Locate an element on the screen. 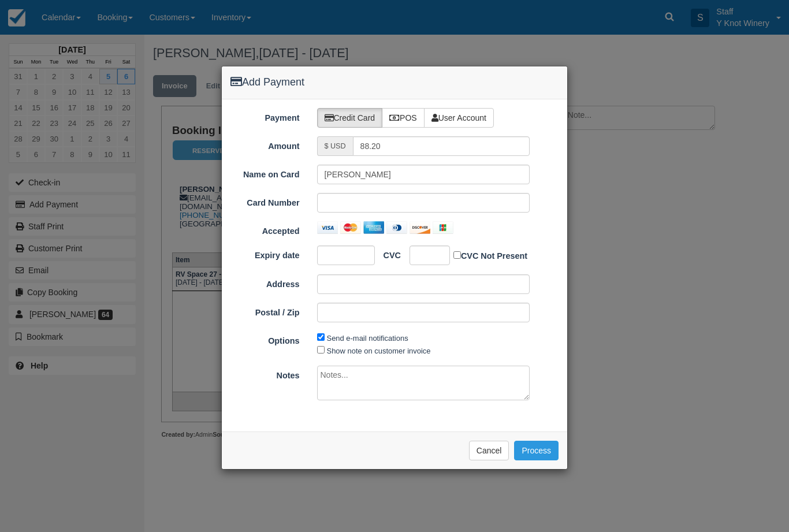 This screenshot has height=532, width=789. label: Postal / Zip is located at coordinates (265, 311).